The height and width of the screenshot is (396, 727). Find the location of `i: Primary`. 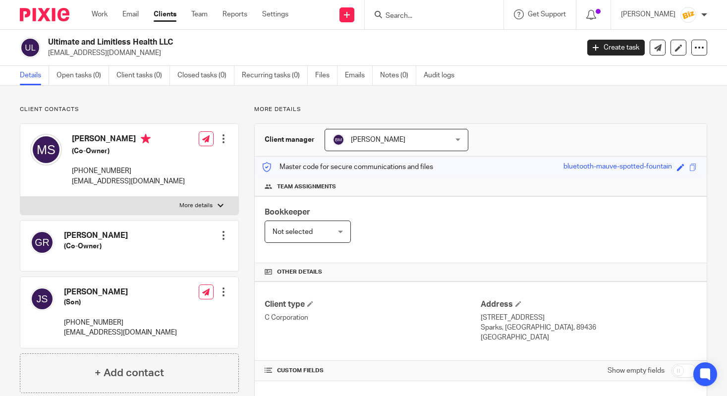

i: Primary is located at coordinates (146, 139).